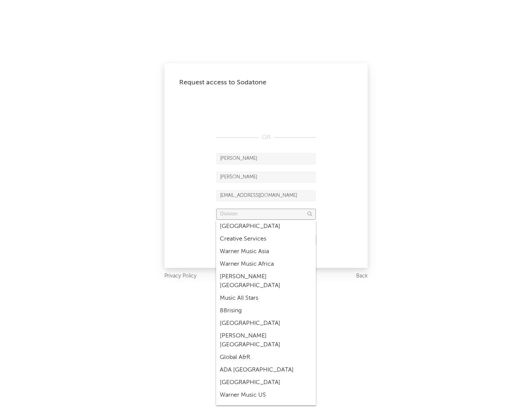  What do you see at coordinates (266, 357) in the screenshot?
I see `div: Global A&R` at bounding box center [266, 357].